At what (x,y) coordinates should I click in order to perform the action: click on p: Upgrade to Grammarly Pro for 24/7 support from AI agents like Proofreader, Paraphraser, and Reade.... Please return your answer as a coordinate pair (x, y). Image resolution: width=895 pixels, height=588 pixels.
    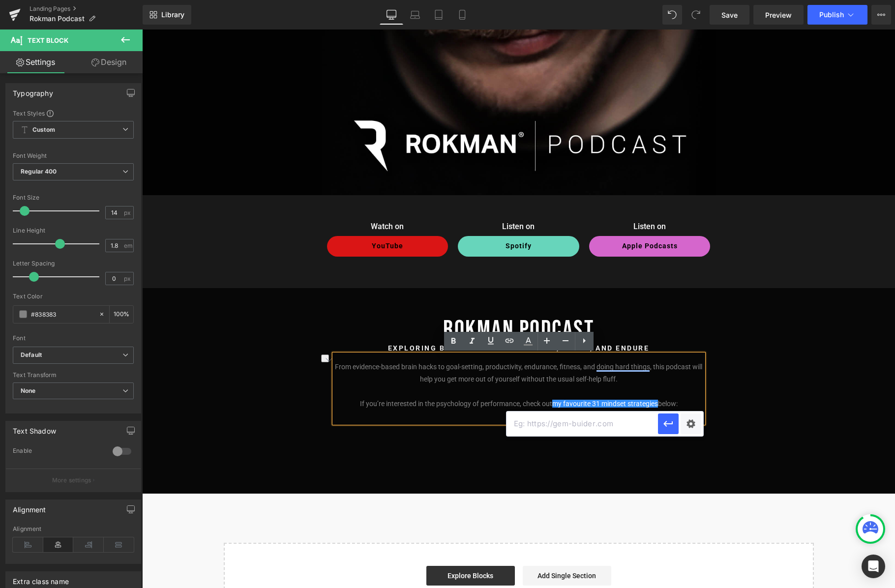
    Looking at the image, I should click on (81, 147).